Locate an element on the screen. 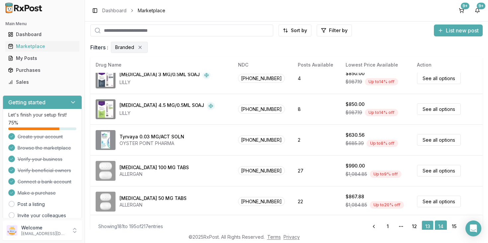 The width and height of the screenshot is (488, 243). a: Post a listing is located at coordinates (31, 205).